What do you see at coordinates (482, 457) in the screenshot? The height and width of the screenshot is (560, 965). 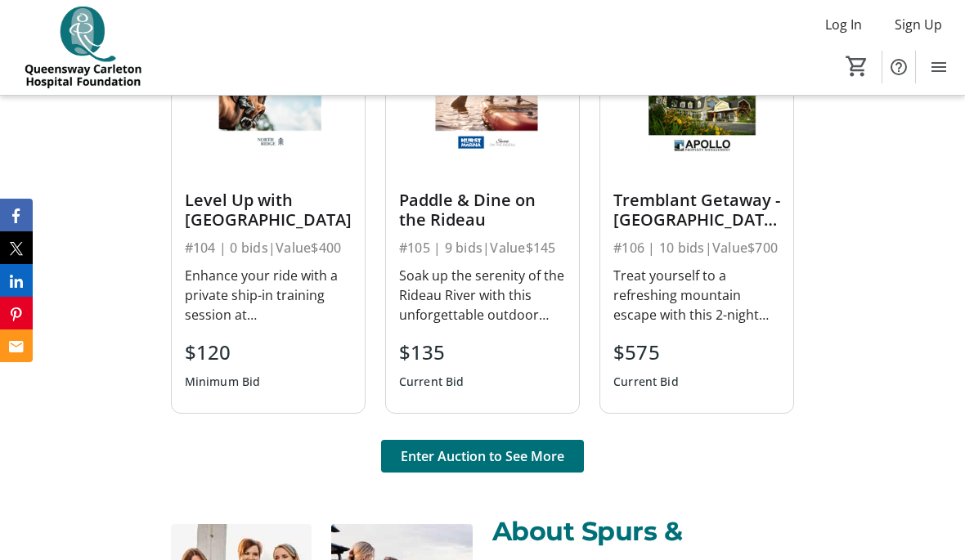 I see `button: Enter Auction to See More` at bounding box center [482, 457].